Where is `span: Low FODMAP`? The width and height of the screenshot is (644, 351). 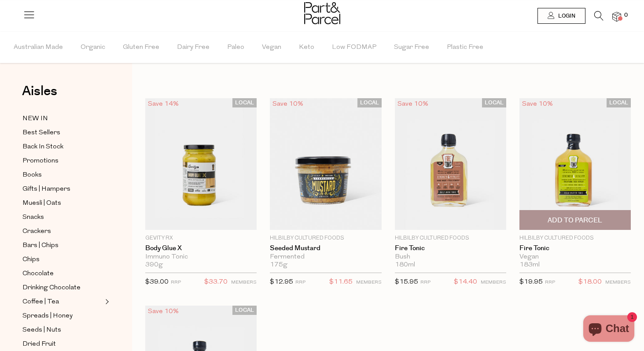 span: Low FODMAP is located at coordinates (354, 47).